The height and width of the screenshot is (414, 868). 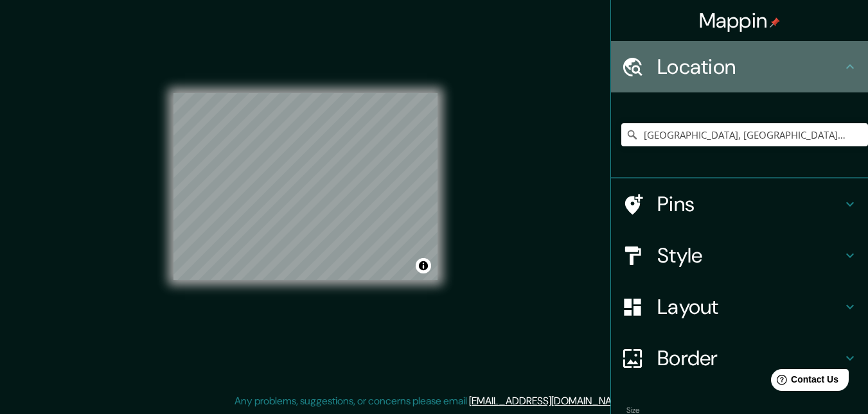 What do you see at coordinates (739, 204) in the screenshot?
I see `div: Pins` at bounding box center [739, 204].